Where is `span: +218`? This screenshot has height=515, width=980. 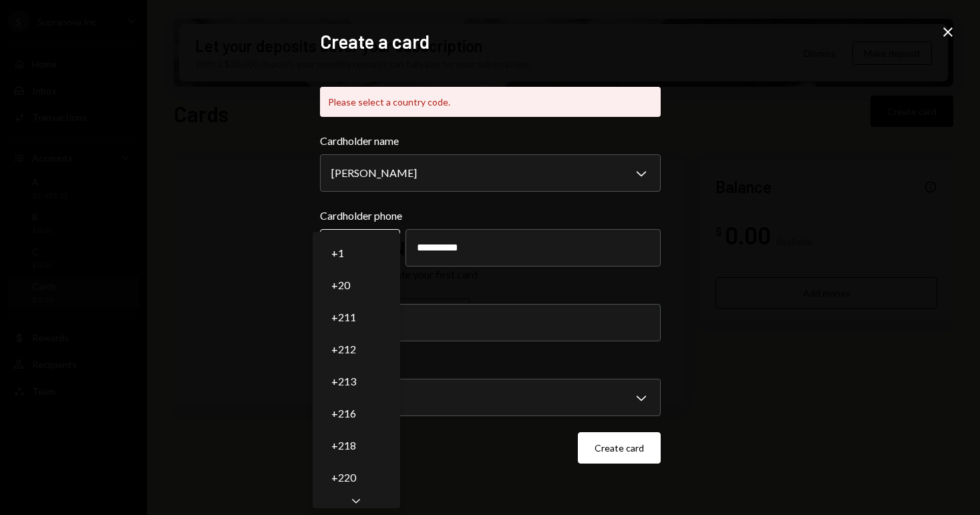 span: +218 is located at coordinates (343, 446).